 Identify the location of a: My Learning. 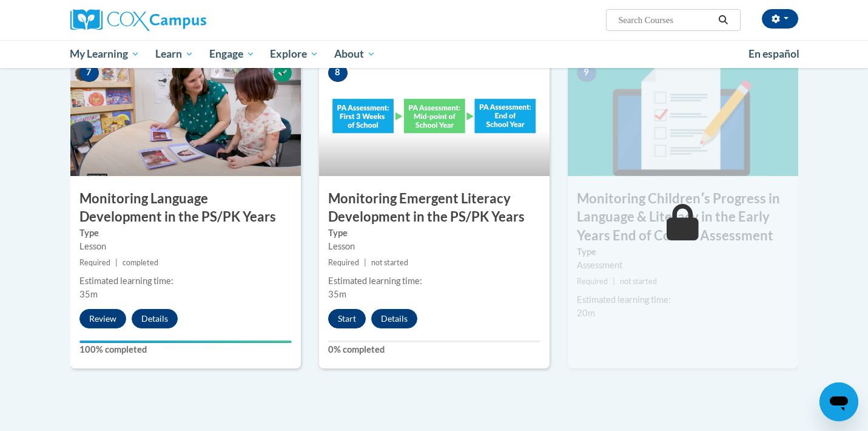
(105, 54).